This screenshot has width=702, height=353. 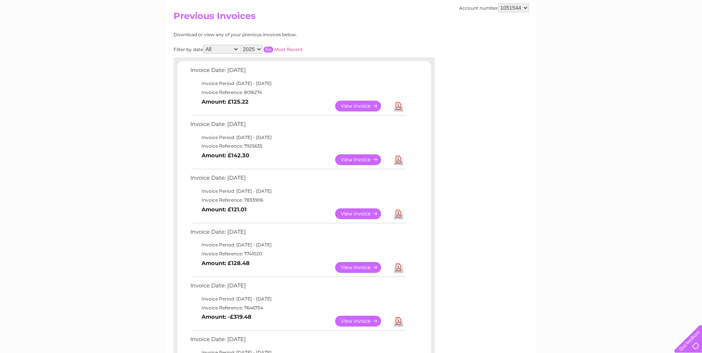 I want to click on div: Download or view any of your previous invoices below., so click(x=271, y=35).